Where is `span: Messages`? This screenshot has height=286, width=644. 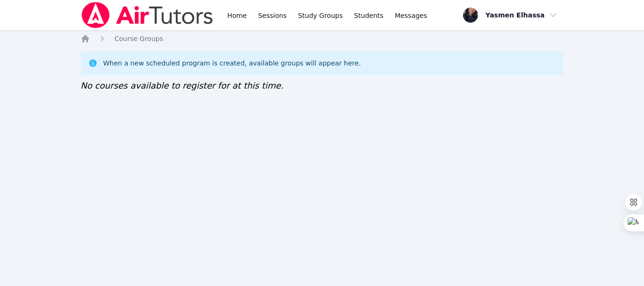 span: Messages is located at coordinates (411, 16).